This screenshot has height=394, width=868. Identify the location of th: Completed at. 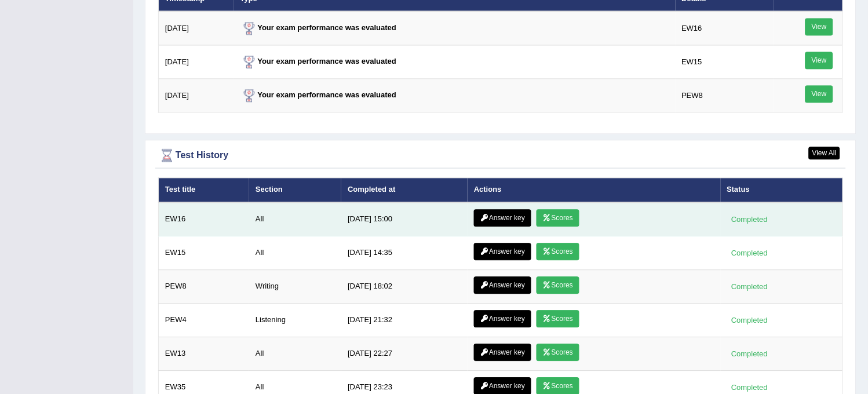
(404, 190).